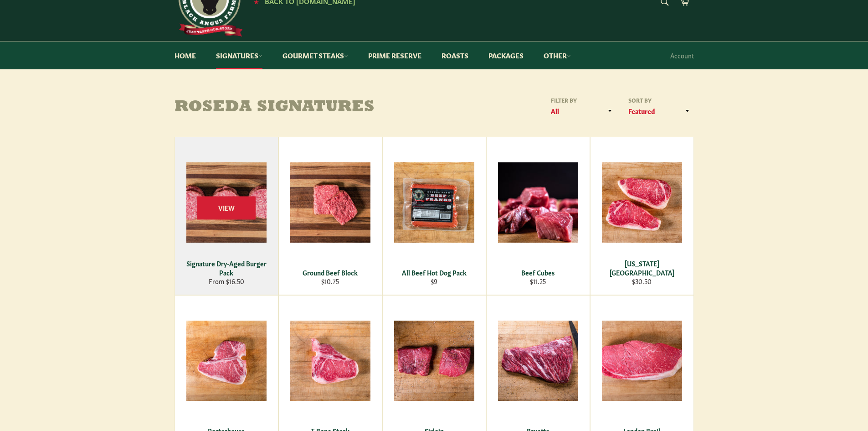 Image resolution: width=868 pixels, height=431 pixels. What do you see at coordinates (315, 55) in the screenshot?
I see `a: Gourmet Steaks` at bounding box center [315, 55].